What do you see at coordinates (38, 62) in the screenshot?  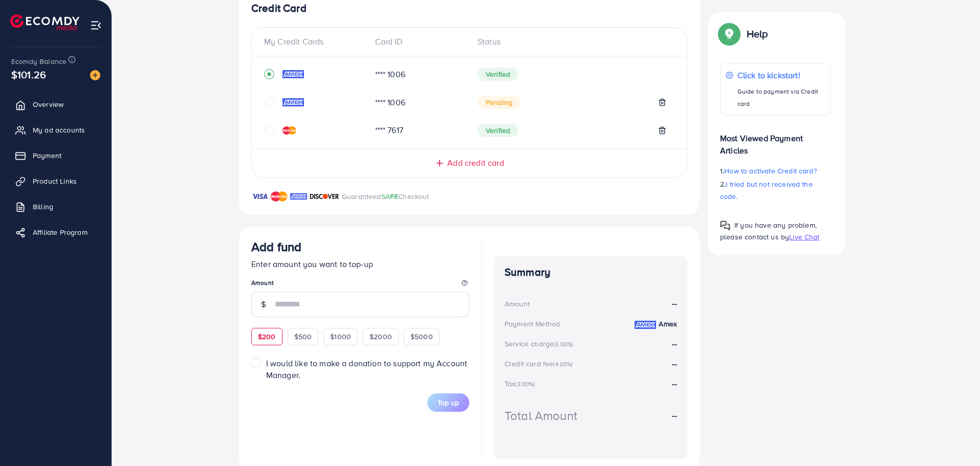 I see `span: Ecomdy Balance` at bounding box center [38, 62].